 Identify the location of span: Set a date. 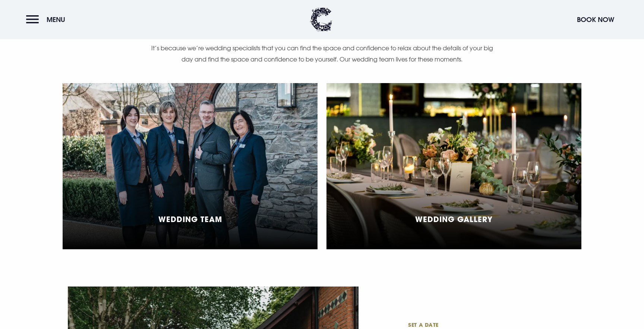
(481, 324).